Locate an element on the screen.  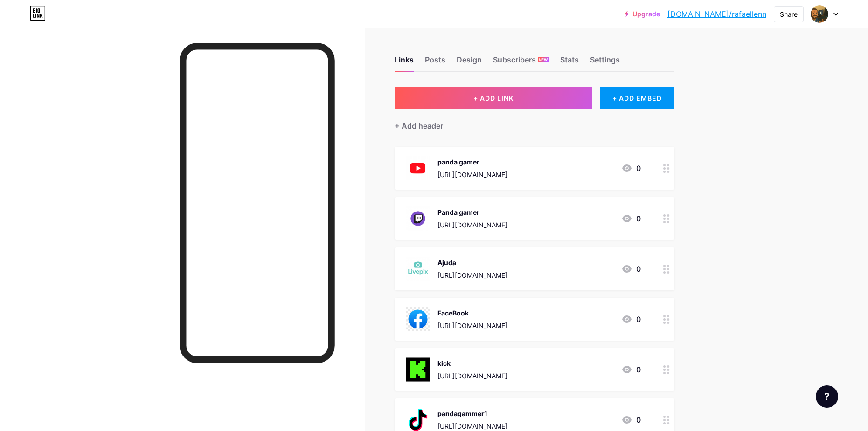
span: NEW is located at coordinates (543, 60).